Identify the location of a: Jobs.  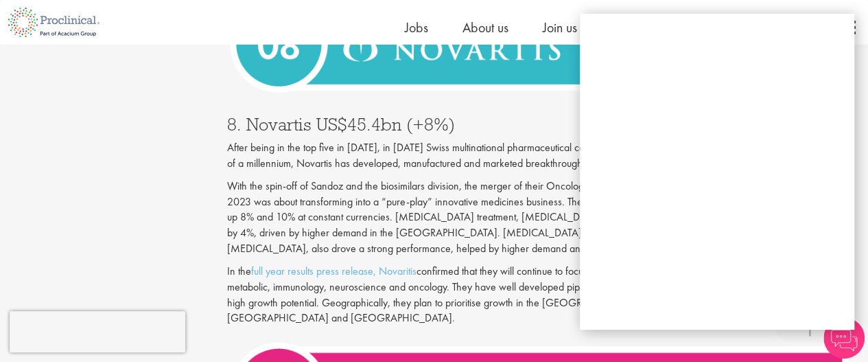
(417, 27).